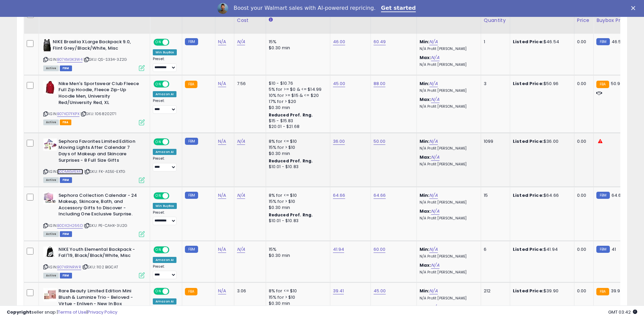 The width and height of the screenshot is (644, 319). Describe the element at coordinates (297, 102) in the screenshot. I see `div: 17% for > $20` at that location.